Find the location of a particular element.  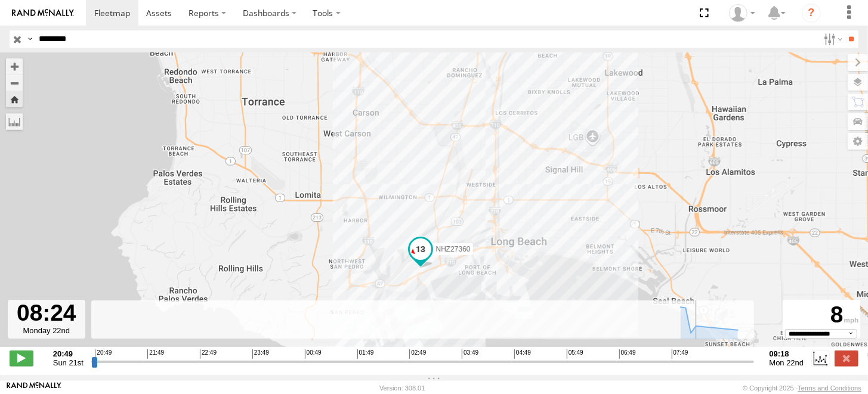

span: Mon 22nd Sep 2025 is located at coordinates (787, 362).